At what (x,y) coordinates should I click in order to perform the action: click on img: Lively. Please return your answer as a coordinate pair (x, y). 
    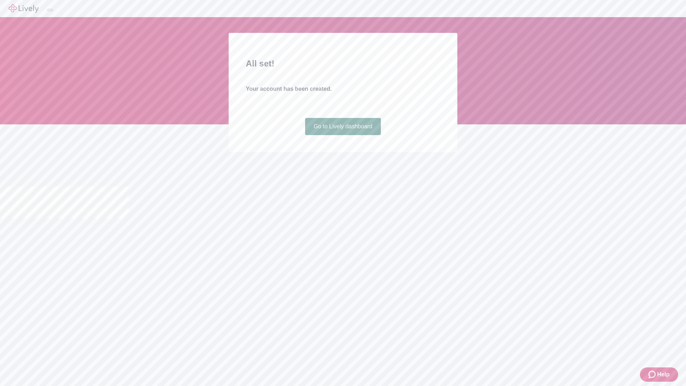
    Looking at the image, I should click on (24, 9).